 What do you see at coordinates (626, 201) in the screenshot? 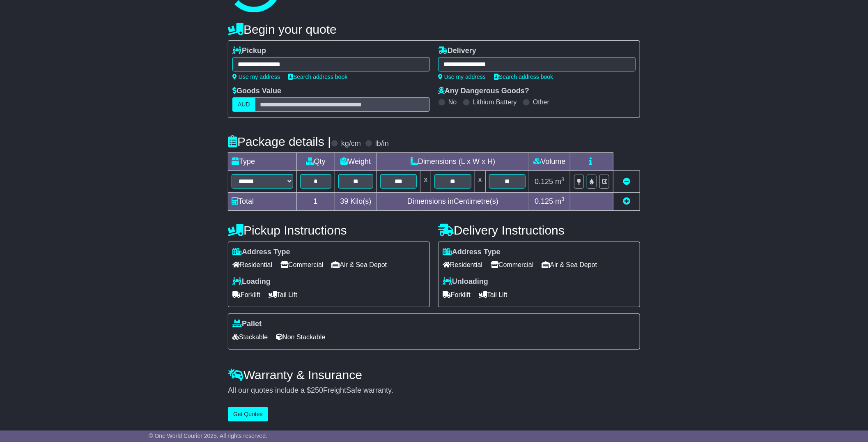
I see `a: Add new item` at bounding box center [626, 201].